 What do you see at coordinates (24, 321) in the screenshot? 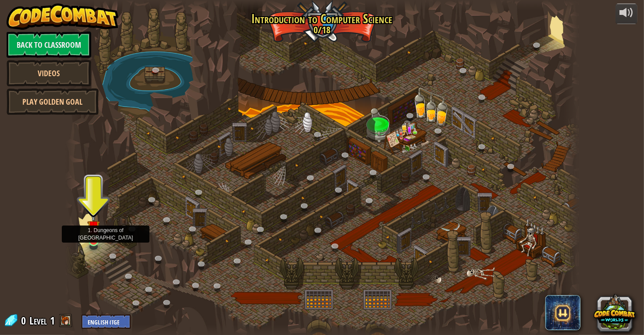
I see `span: 0` at bounding box center [24, 321].